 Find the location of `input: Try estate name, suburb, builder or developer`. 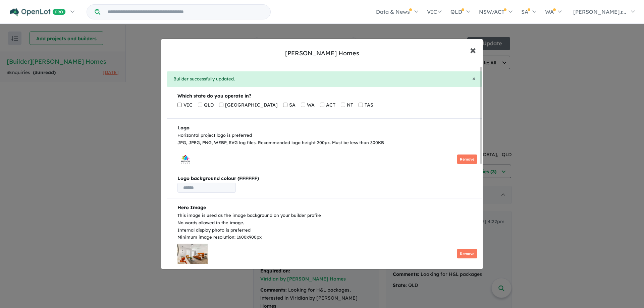

input: Try estate name, suburb, builder or developer is located at coordinates (185, 12).